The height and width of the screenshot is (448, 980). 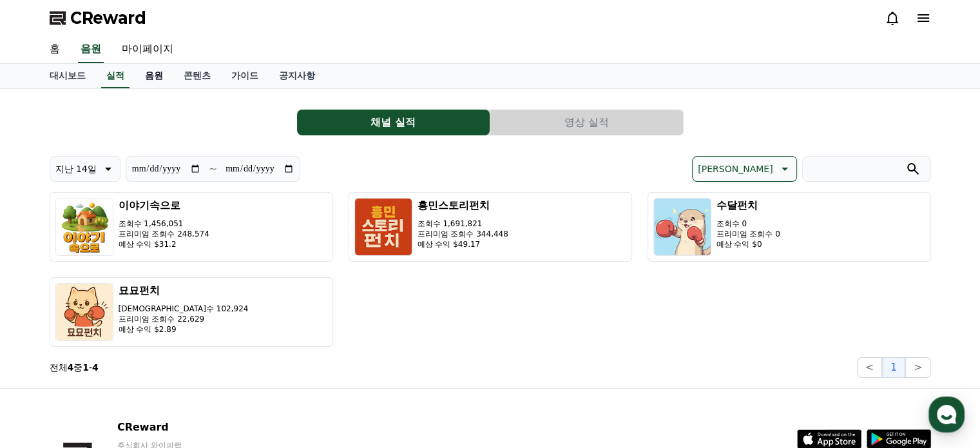 I want to click on a: 콘텐츠, so click(x=197, y=76).